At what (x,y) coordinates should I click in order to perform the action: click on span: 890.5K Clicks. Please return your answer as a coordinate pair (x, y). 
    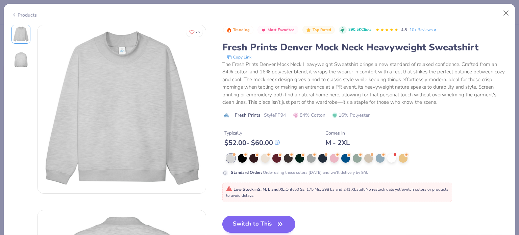
    Looking at the image, I should click on (360, 30).